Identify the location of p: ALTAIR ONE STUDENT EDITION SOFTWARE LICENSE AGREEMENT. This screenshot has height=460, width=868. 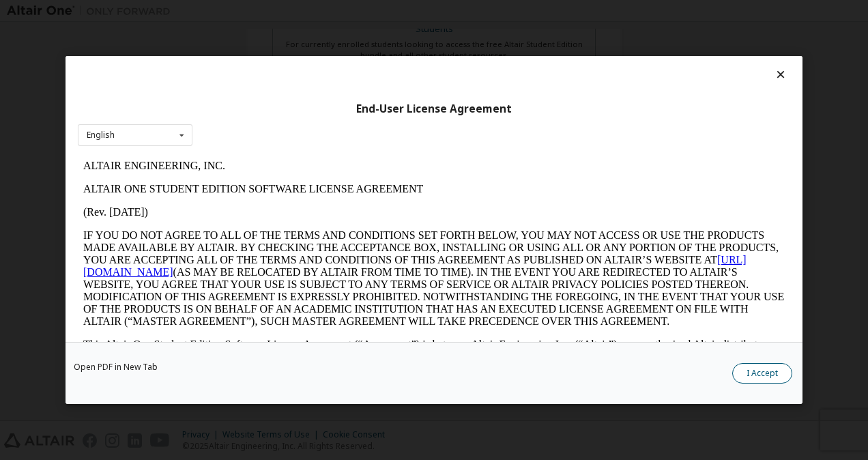
(356, 35).